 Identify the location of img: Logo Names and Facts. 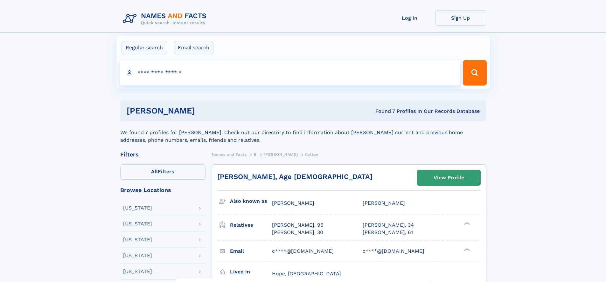
(166, 19).